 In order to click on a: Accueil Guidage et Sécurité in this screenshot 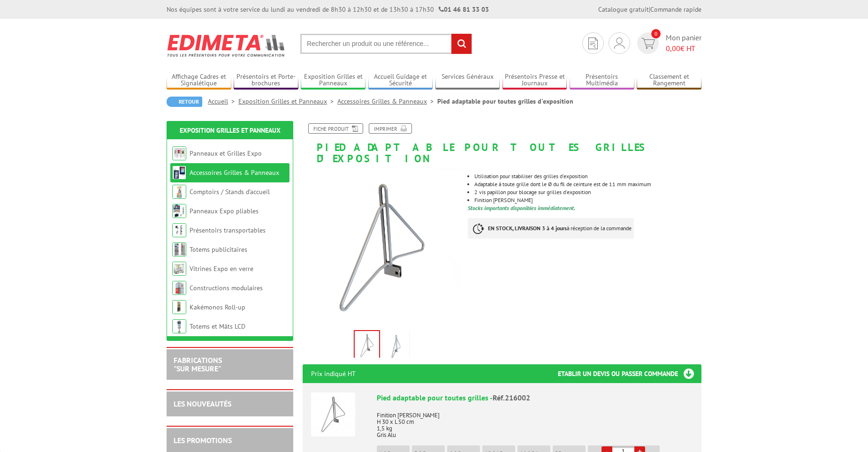, I will do `click(401, 80)`.